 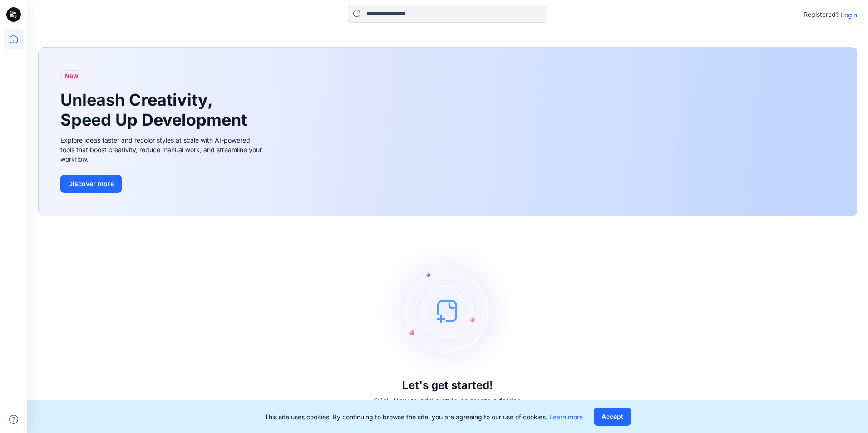 What do you see at coordinates (91, 184) in the screenshot?
I see `button: Discover more` at bounding box center [91, 184].